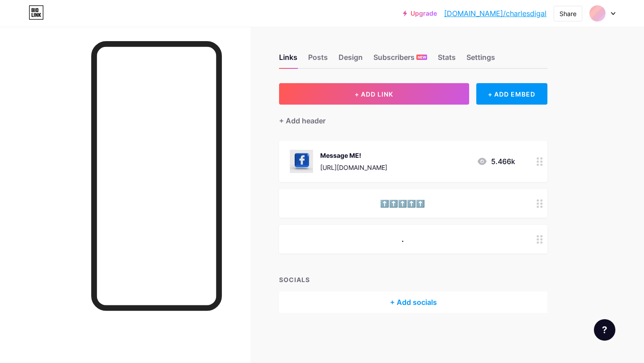 The width and height of the screenshot is (644, 363). I want to click on img: Message ME!, so click(301, 161).